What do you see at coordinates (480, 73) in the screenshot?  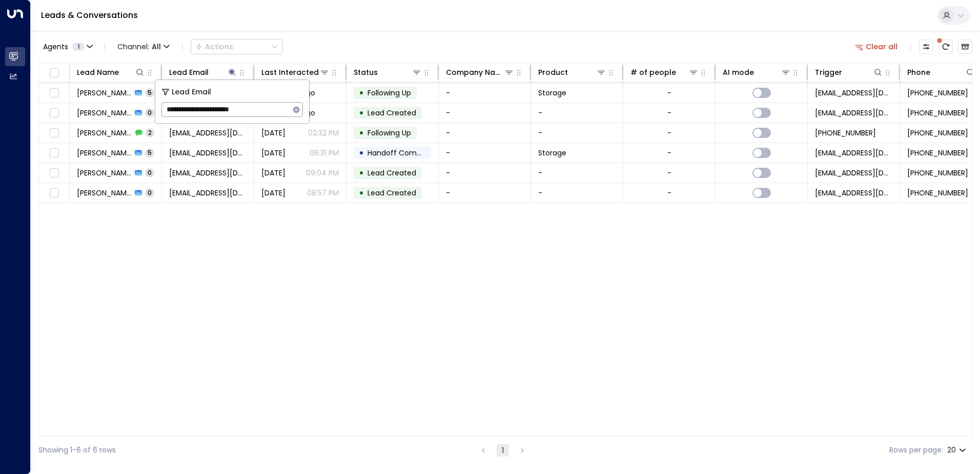 I see `div: Company Name` at bounding box center [480, 73].